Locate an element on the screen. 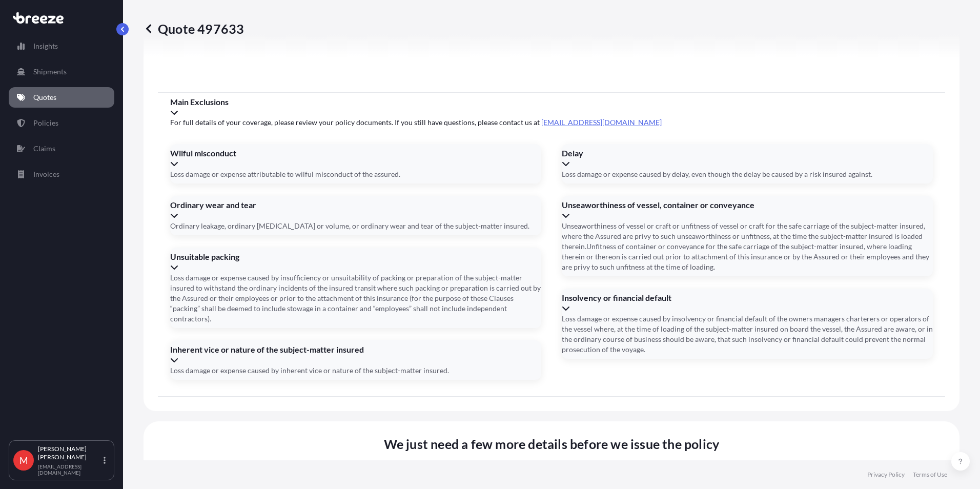 The image size is (980, 489). span: Main Exclusions is located at coordinates (552, 102).